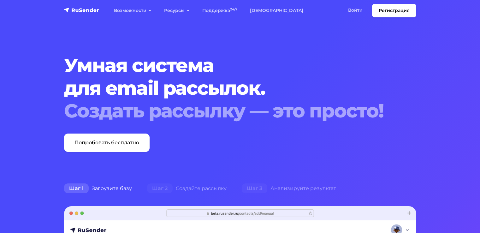 The height and width of the screenshot is (233, 480). Describe the element at coordinates (289, 188) in the screenshot. I see `div: Анализируйте результат` at that location.